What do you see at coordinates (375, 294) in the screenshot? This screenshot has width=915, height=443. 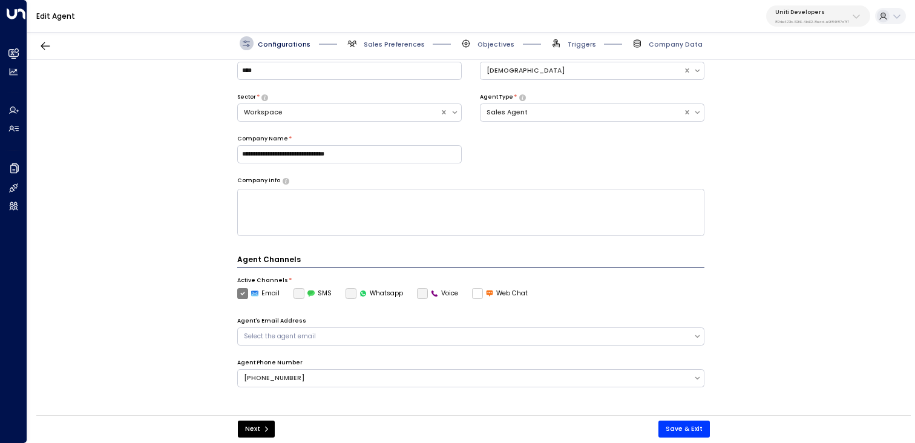 I see `label: Whatsapp` at bounding box center [375, 294].